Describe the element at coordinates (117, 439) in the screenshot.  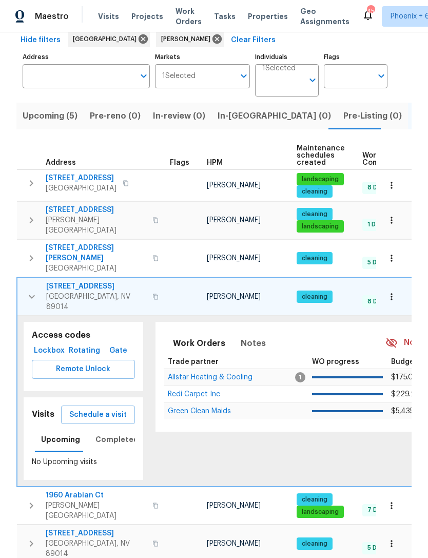
I see `span: Completed` at that location.